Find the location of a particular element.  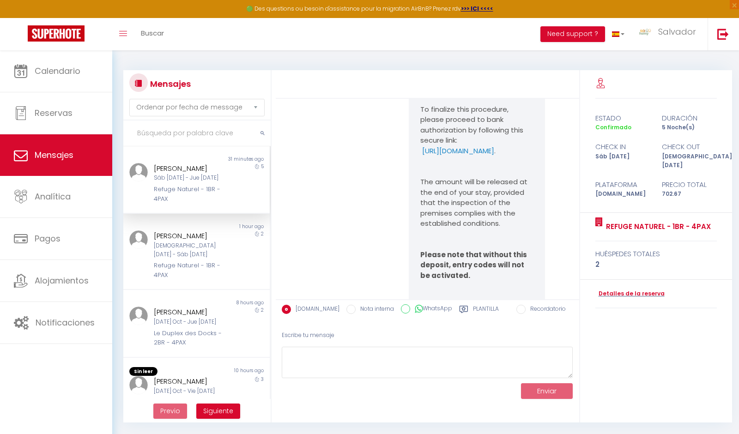

img: Super Booking is located at coordinates (56, 33).